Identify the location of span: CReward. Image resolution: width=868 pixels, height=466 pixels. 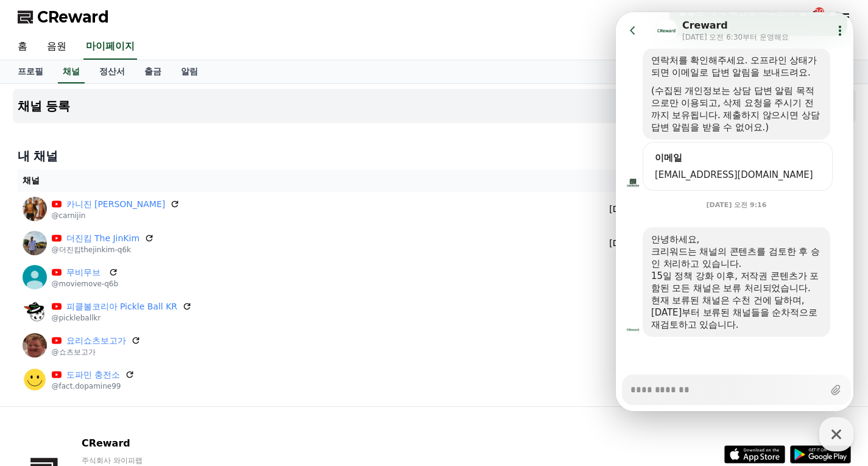
(73, 17).